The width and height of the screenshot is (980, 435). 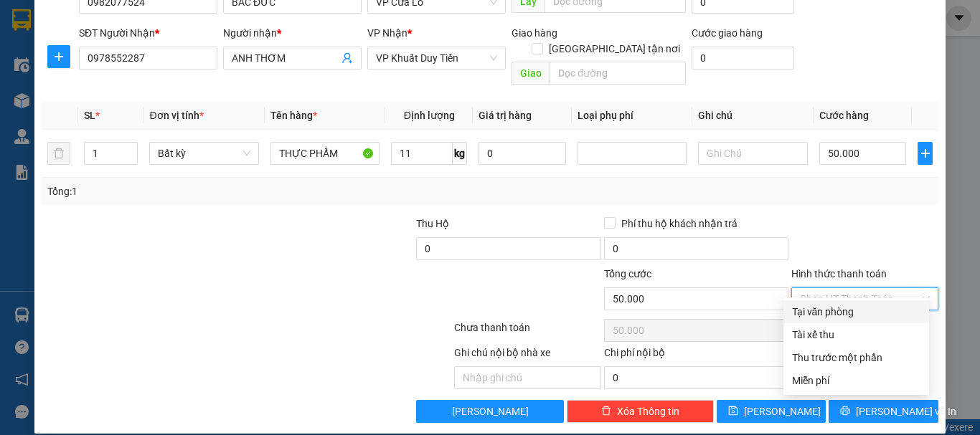 I want to click on button: delete, so click(x=59, y=153).